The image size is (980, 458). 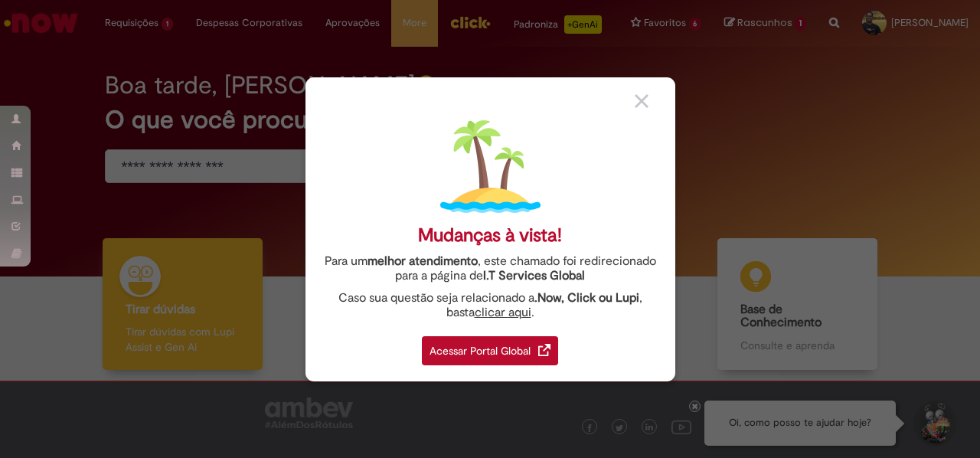 What do you see at coordinates (503, 308) in the screenshot?
I see `a: clicar aqui` at bounding box center [503, 308].